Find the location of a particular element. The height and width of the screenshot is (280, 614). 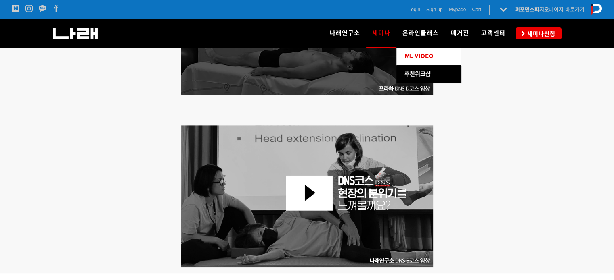

span: Cart is located at coordinates (476, 10).